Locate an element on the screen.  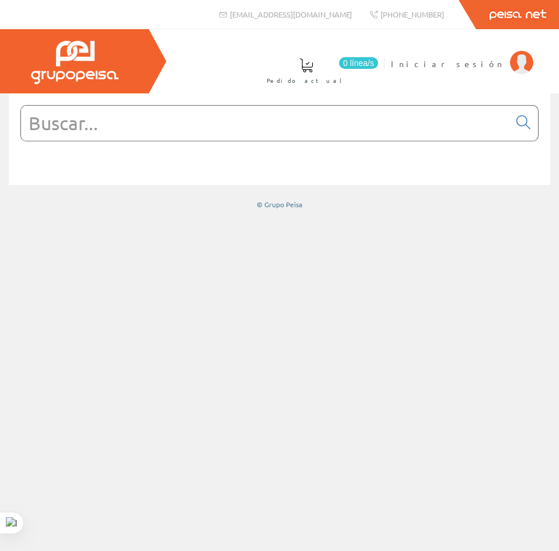
span: 0 línea/s is located at coordinates (358, 63).